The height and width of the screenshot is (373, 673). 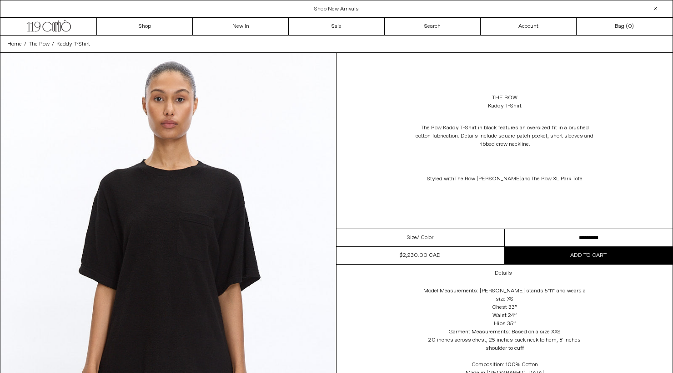 I want to click on h3: Details, so click(x=504, y=273).